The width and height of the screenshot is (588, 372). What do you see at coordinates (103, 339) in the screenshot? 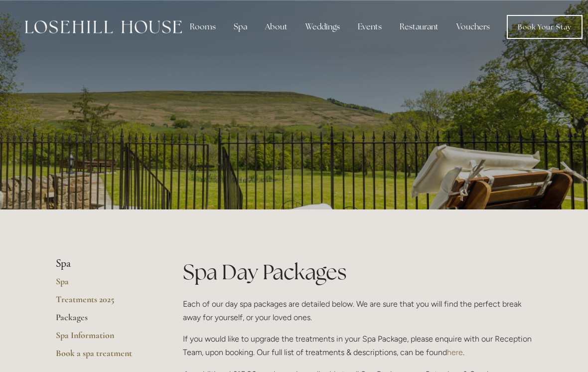
I see `a: Spa Information` at bounding box center [103, 339].